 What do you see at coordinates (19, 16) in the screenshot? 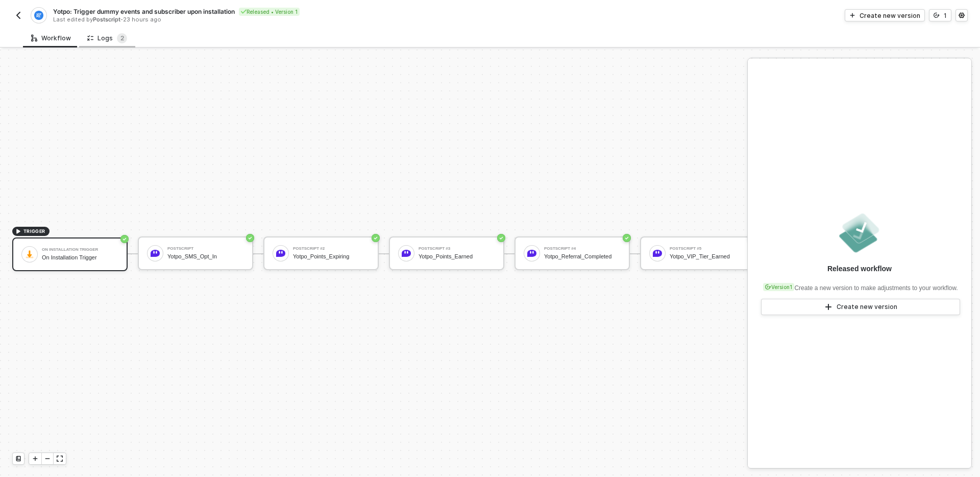
I see `img: back` at bounding box center [19, 16].